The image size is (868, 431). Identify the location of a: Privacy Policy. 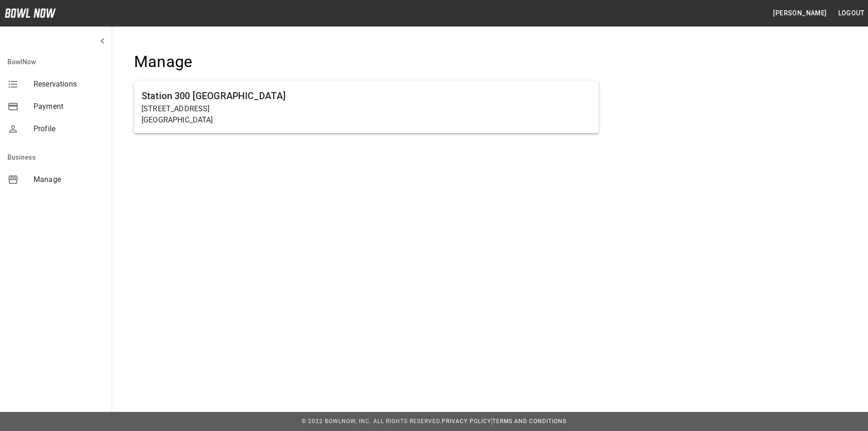
(466, 422).